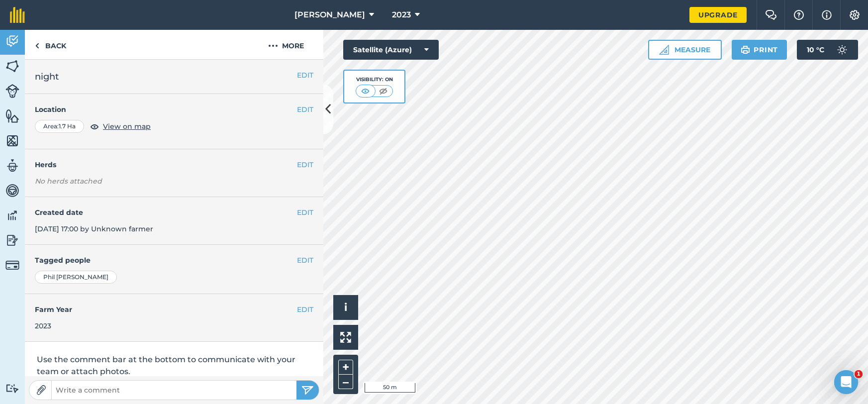 The image size is (868, 404). Describe the element at coordinates (345, 307) in the screenshot. I see `span: i` at that location.